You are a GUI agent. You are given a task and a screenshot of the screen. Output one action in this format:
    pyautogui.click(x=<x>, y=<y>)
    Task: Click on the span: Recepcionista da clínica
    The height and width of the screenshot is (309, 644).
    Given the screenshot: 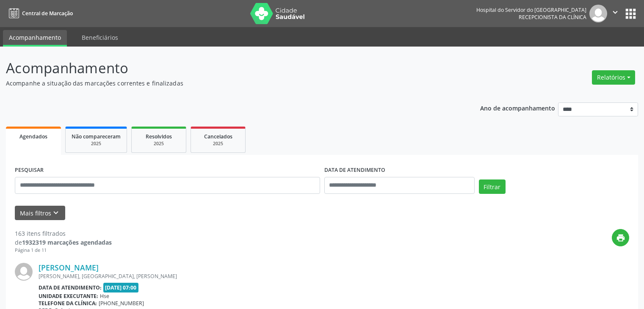 What is the action you would take?
    pyautogui.click(x=552, y=17)
    